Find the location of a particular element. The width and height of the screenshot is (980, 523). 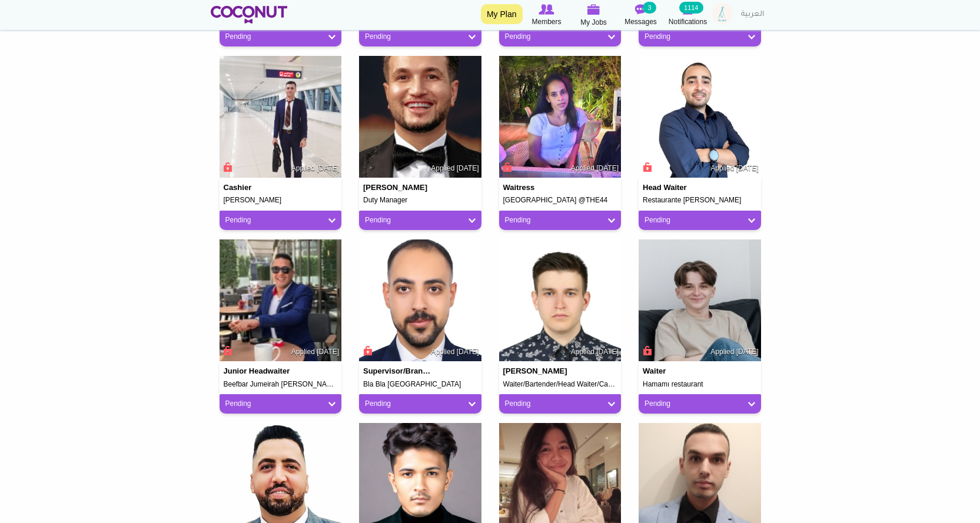

small: 3 is located at coordinates (650, 8).